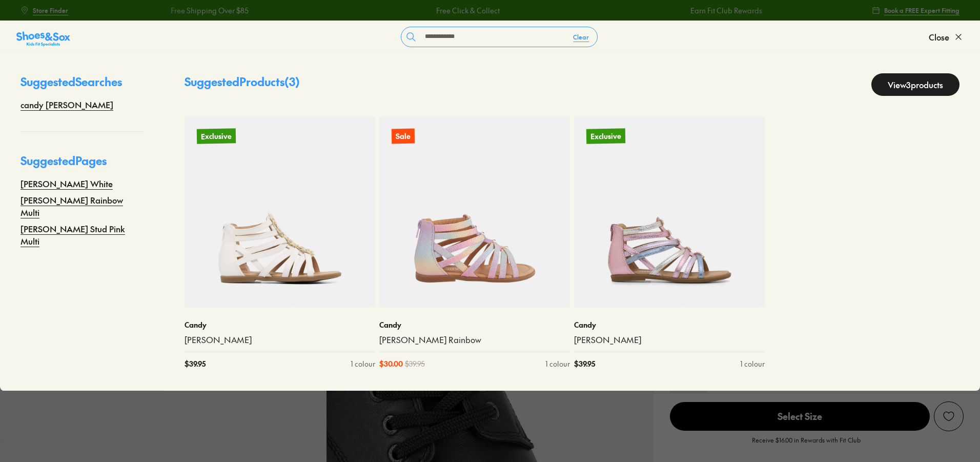 This screenshot has height=462, width=980. Describe the element at coordinates (581, 37) in the screenshot. I see `button: Clear` at that location.